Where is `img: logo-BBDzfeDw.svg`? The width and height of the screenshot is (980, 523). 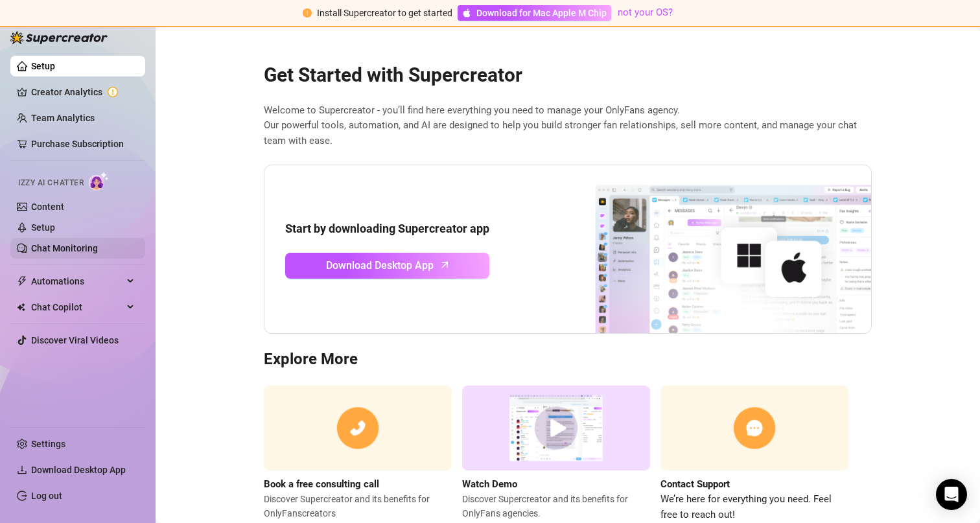
img: logo-BBDzfeDw.svg is located at coordinates (59, 37).